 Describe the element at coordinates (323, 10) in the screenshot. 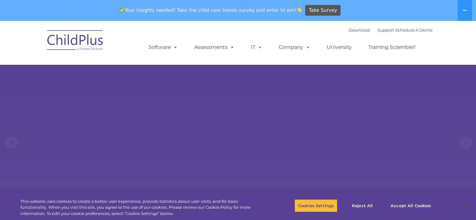

I see `span: Take Survey` at that location.